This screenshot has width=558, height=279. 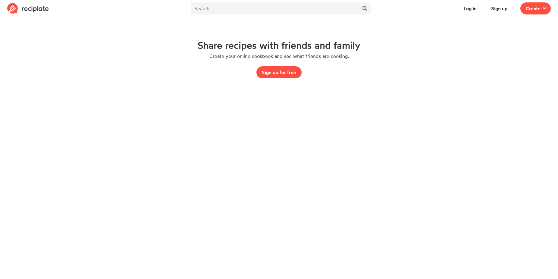 What do you see at coordinates (470, 8) in the screenshot?
I see `button: Log in` at bounding box center [470, 8].